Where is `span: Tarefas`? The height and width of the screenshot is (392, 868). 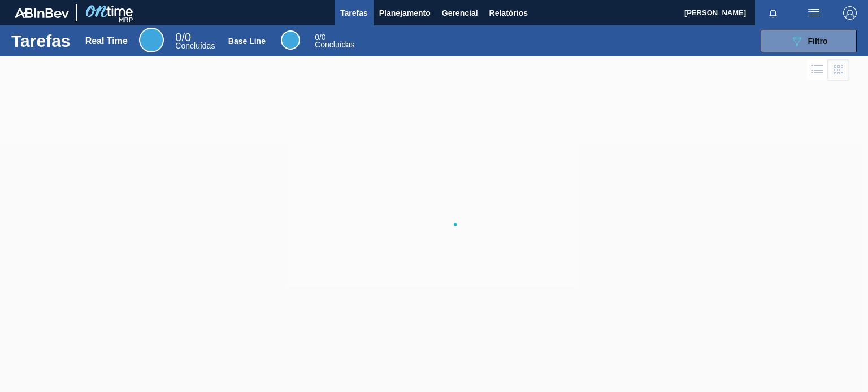
span: Tarefas is located at coordinates (354, 13).